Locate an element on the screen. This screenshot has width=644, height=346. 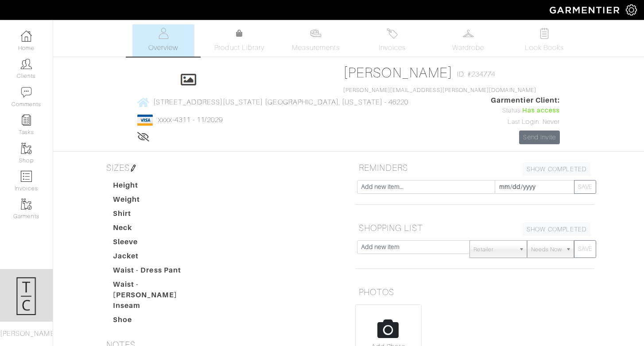
img: wardrobe-487a4870c1b7c33e795ec22d11cfc2ed9d08956e64fb3008fe2437562e282088.svg is located at coordinates (468, 33).